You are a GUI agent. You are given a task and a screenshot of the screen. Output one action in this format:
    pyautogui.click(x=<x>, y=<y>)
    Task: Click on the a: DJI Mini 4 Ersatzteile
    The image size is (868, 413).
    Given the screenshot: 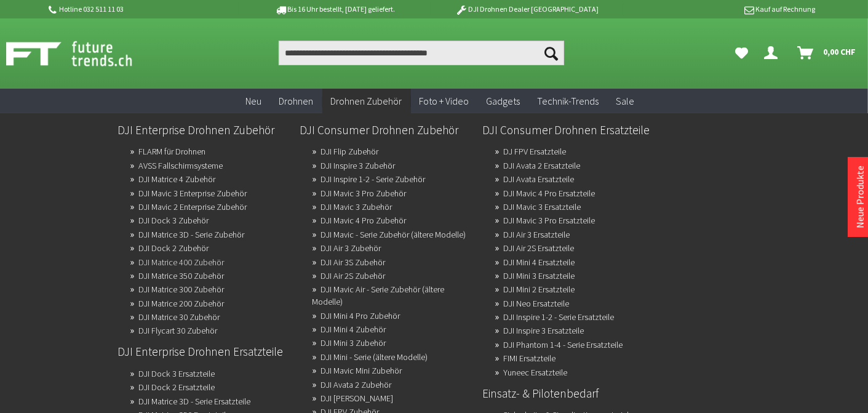 What is the action you would take?
    pyautogui.click(x=539, y=262)
    